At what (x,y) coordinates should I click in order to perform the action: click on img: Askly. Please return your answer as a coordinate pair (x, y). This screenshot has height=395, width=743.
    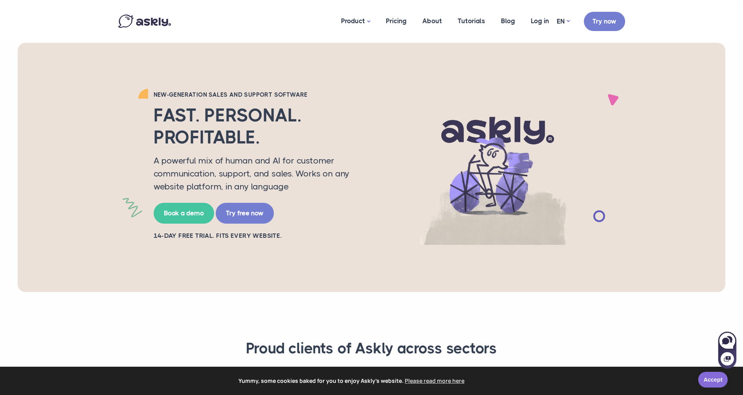
    Looking at the image, I should click on (145, 21).